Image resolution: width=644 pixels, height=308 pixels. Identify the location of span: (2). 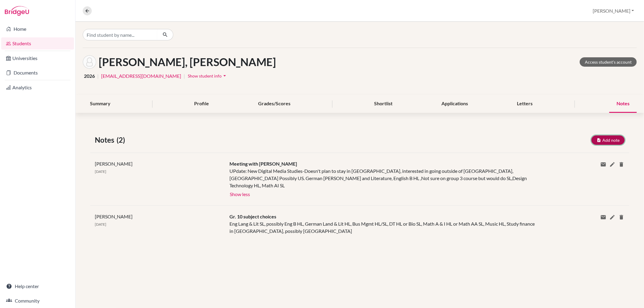
(122, 140).